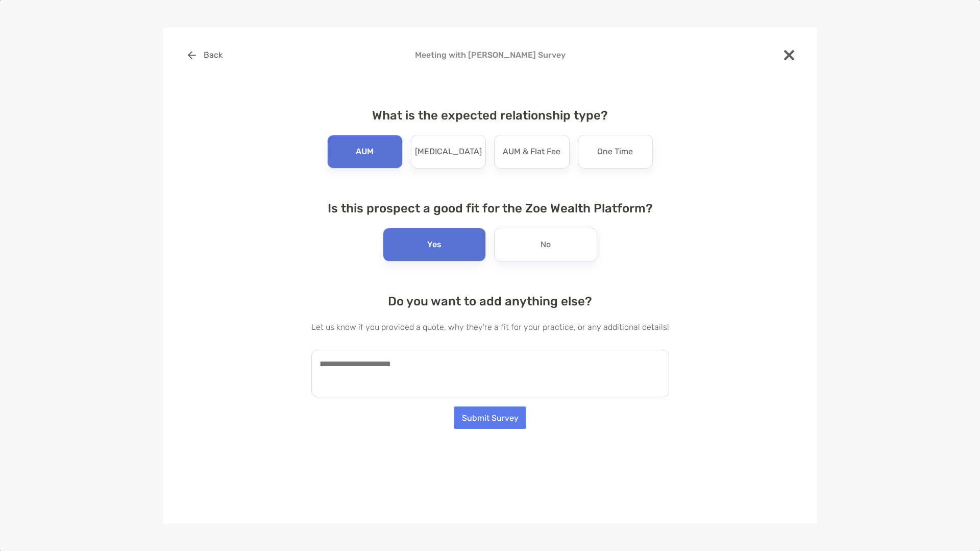 The height and width of the screenshot is (551, 980). What do you see at coordinates (434, 244) in the screenshot?
I see `p: Yes` at bounding box center [434, 244].